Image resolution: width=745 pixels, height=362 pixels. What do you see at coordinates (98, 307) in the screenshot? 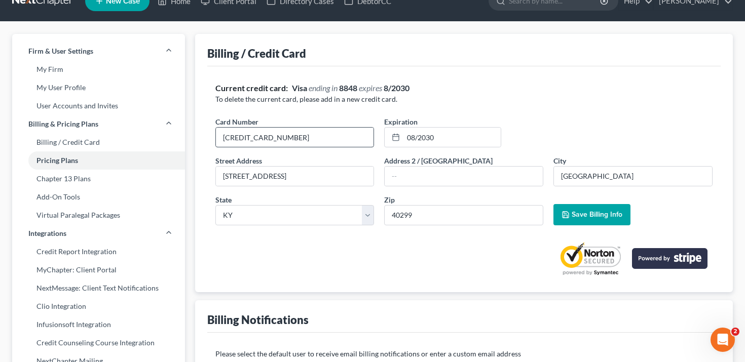
I see `a: Clio Integration` at bounding box center [98, 307].